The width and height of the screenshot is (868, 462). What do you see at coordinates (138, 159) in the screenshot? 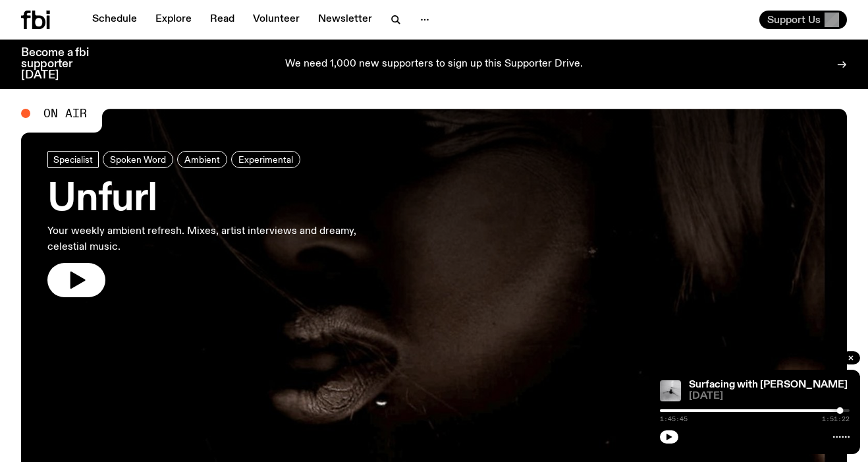
I see `a: Spoken Word` at bounding box center [138, 159].